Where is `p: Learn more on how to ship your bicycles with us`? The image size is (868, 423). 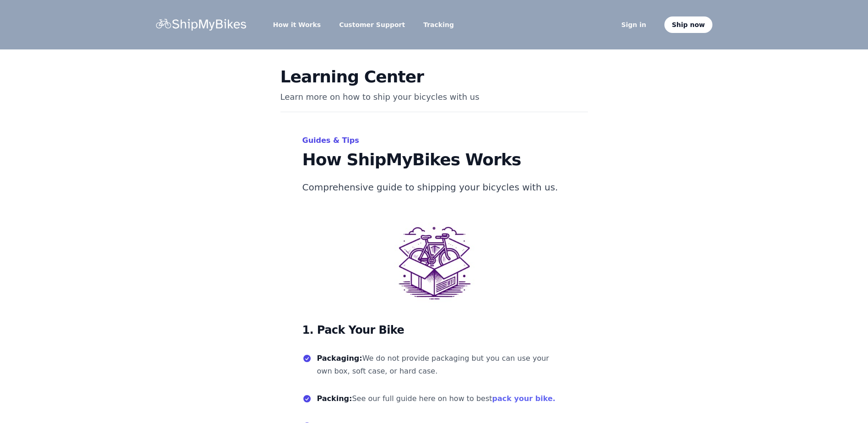 p: Learn more on how to ship your bicycles with us is located at coordinates (434, 97).